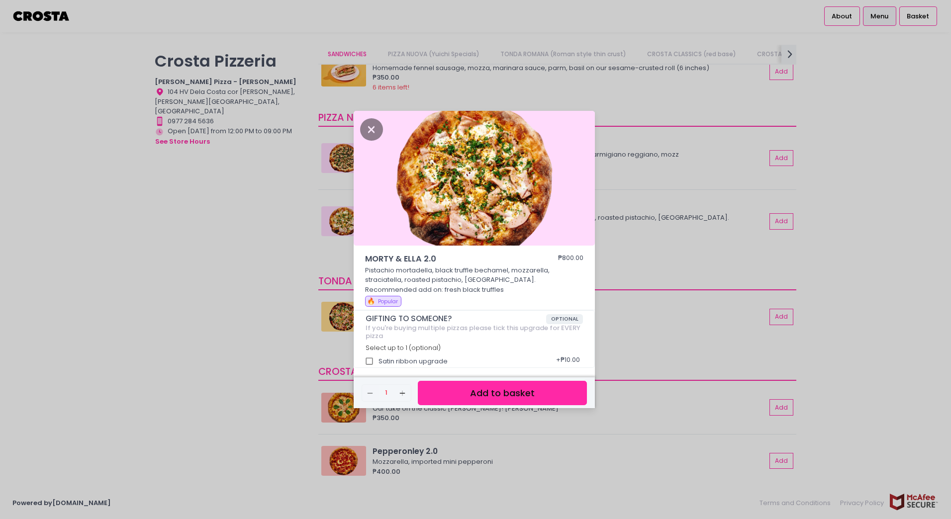  What do you see at coordinates (475, 280) in the screenshot?
I see `p: Pistachio mortadella, black truffle bechamel, mozzarella, straciatella, roasted pistachio, [GEOGR...` at bounding box center [475, 280].